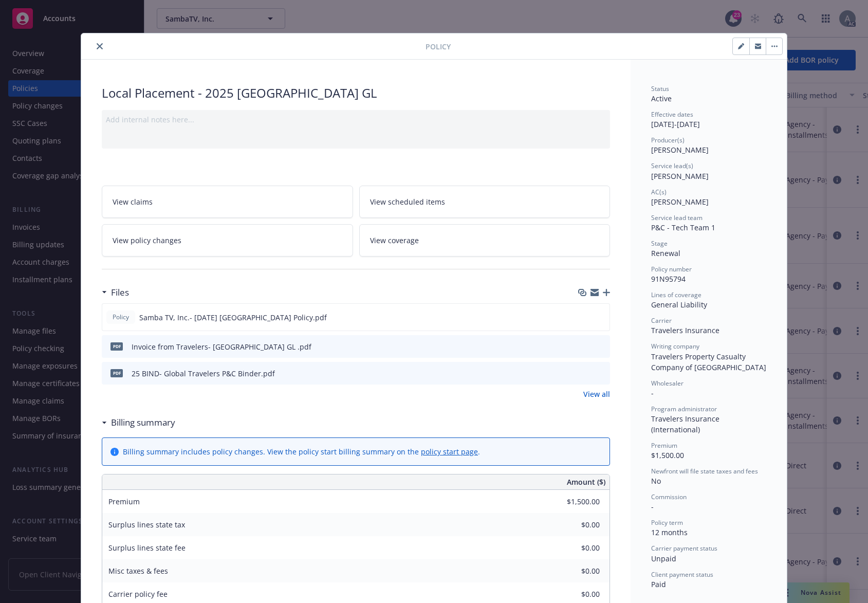  I want to click on span: $1,500.00, so click(667, 455).